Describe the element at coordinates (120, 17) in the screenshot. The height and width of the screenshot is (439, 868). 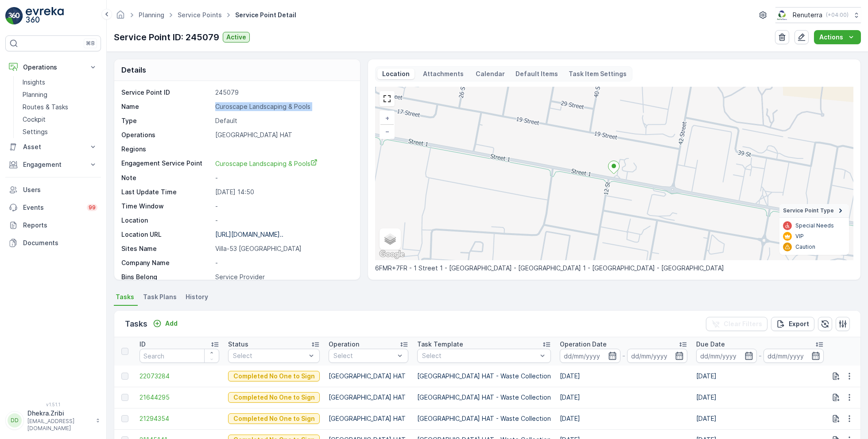
I see `a: Homepage` at that location.